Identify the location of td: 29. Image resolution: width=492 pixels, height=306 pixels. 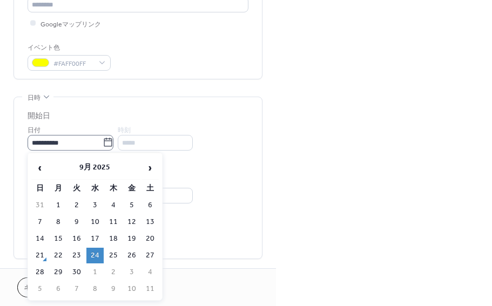
(58, 272).